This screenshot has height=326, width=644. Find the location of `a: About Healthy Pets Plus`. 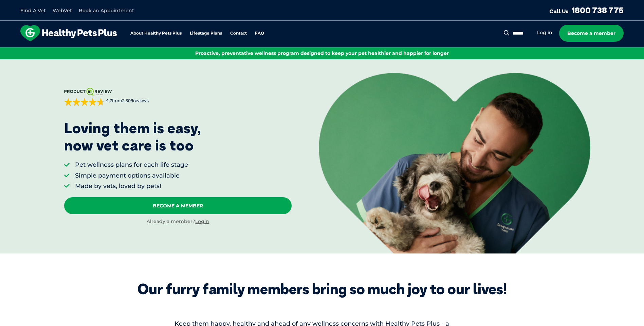

a: About Healthy Pets Plus is located at coordinates (156, 33).